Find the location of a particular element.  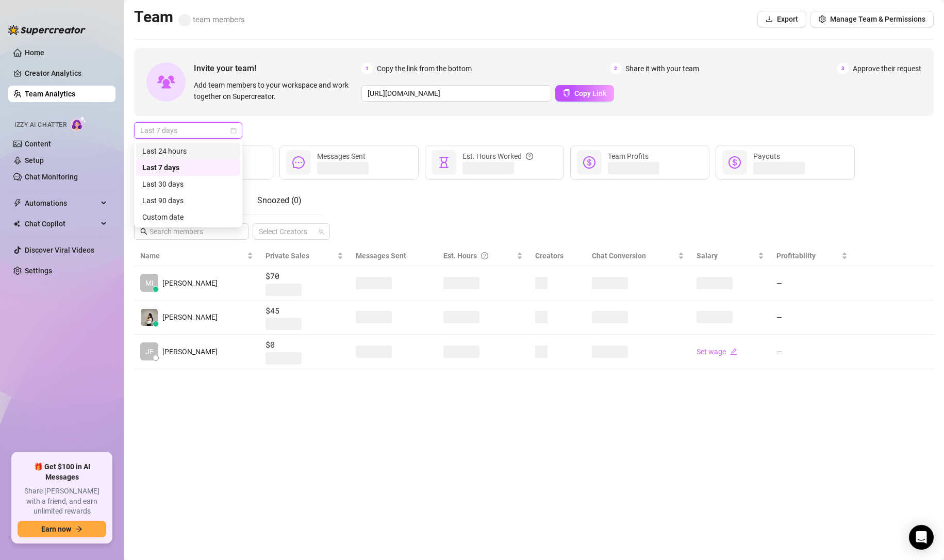

span: copy is located at coordinates (567, 93).